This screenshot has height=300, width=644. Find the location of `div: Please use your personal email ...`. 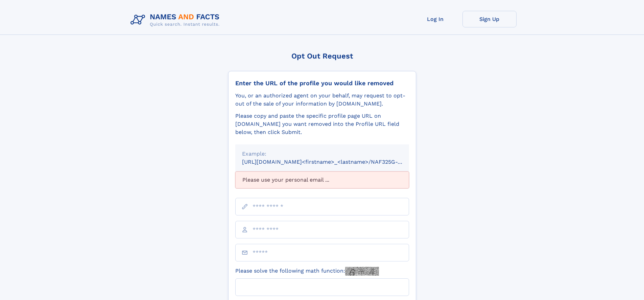

div: Please use your personal email ... is located at coordinates (322, 180).